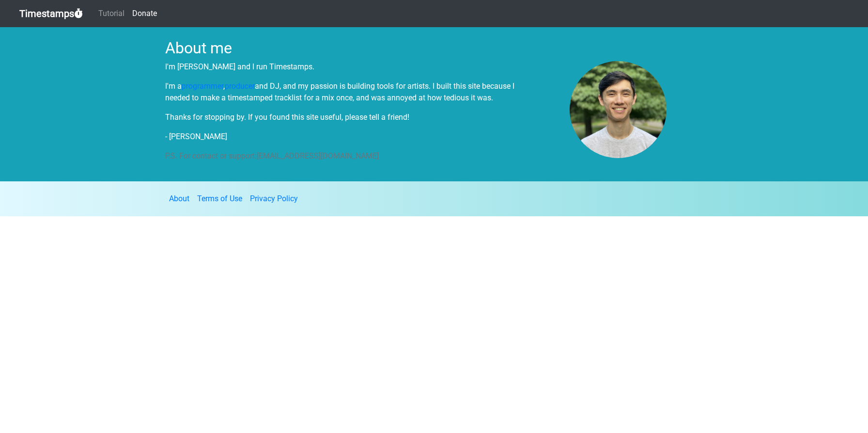 The height and width of the screenshot is (433, 868). Describe the element at coordinates (219, 198) in the screenshot. I see `a: Terms of Use` at that location.